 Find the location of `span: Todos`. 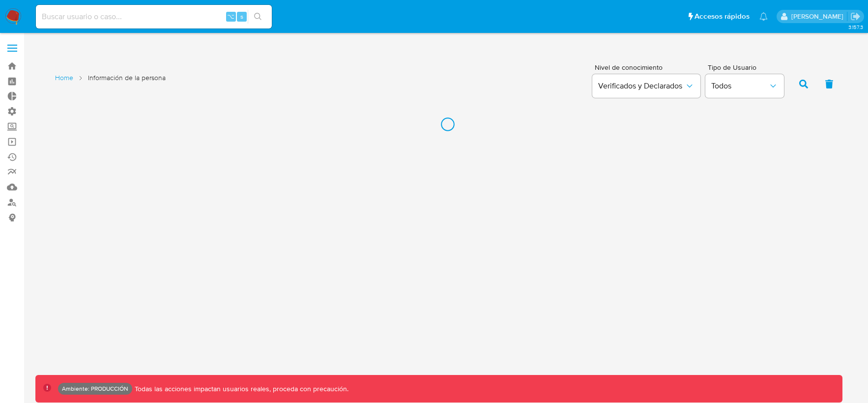

span: Todos is located at coordinates (740, 86).